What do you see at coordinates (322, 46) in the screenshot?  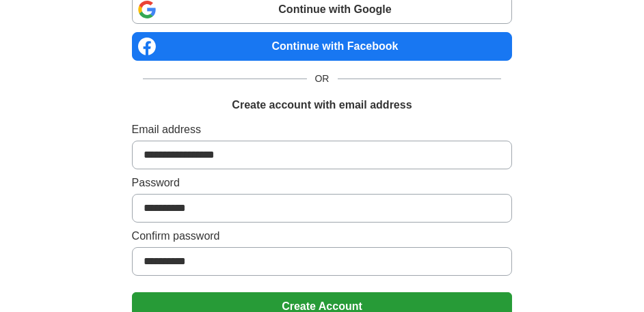 I see `a: Continue with Facebook` at bounding box center [322, 46].